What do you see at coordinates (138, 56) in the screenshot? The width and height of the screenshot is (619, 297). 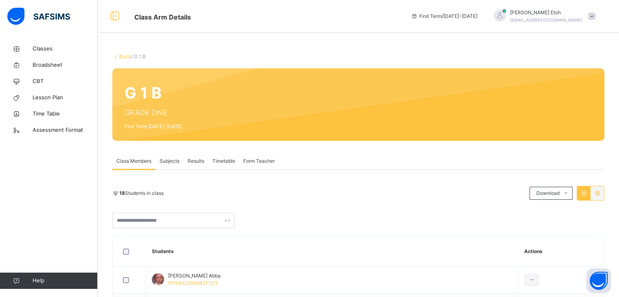 I see `span: / G 1 B` at bounding box center [138, 56].